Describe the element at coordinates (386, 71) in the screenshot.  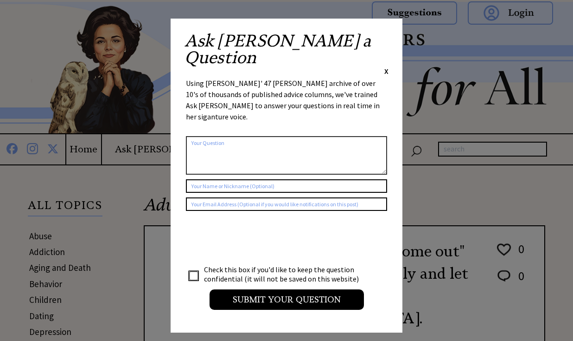
I see `span: X` at that location.